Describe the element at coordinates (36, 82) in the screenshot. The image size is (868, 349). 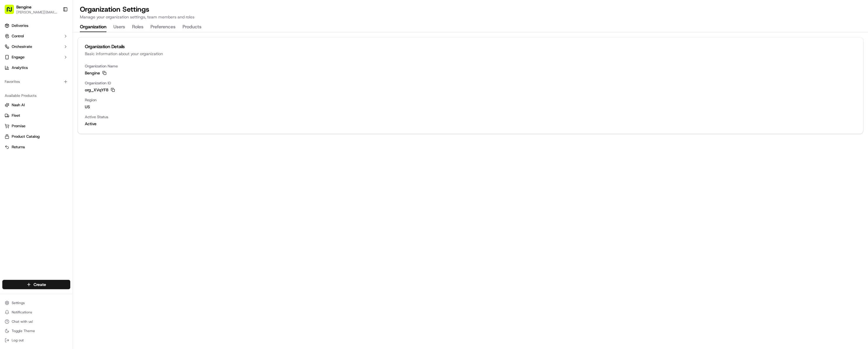
I see `div: Favorites` at that location.